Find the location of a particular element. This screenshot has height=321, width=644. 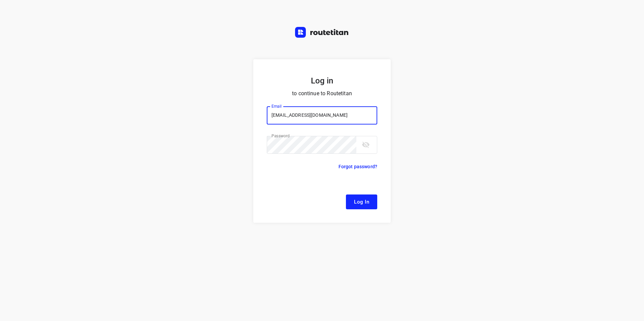

button: toggle password visibility is located at coordinates (366, 145).